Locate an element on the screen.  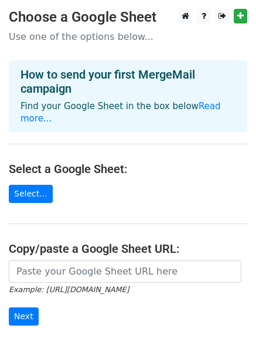
h4: Copy/paste a Google Sheet URL: is located at coordinates (128, 249).